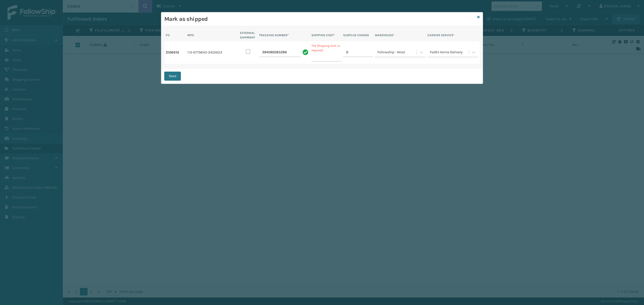 The image size is (644, 305). Describe the element at coordinates (249, 35) in the screenshot. I see `div: EXTERNAL SHIPMENT` at that location.